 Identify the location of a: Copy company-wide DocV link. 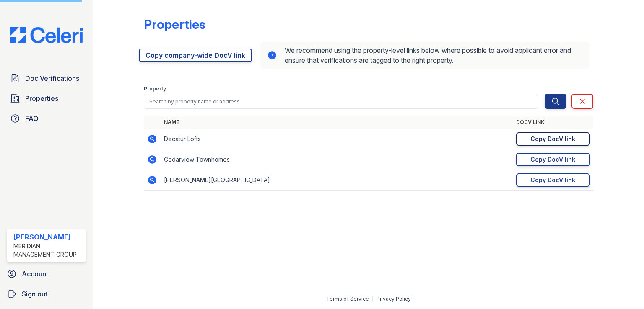
(195, 55).